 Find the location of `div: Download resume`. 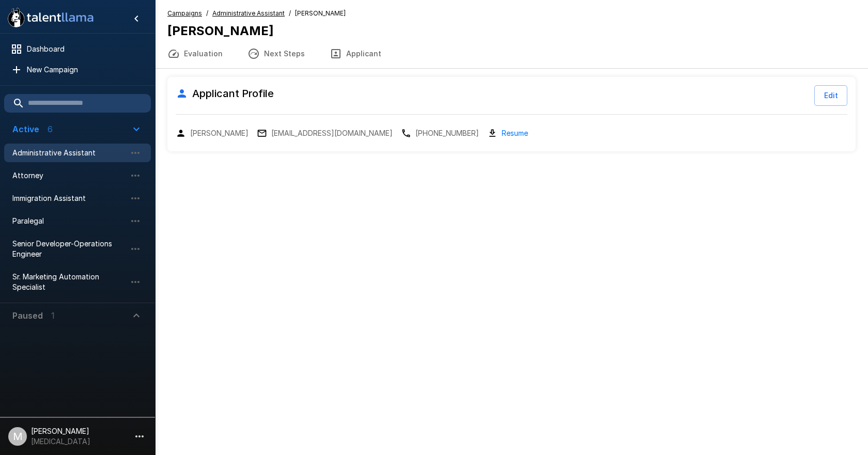

div: Download resume is located at coordinates (508, 133).